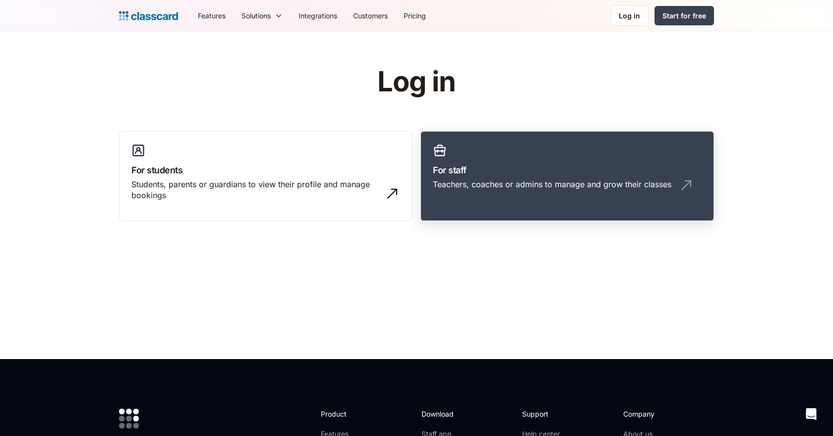 This screenshot has height=436, width=833. What do you see at coordinates (417, 82) in the screenshot?
I see `h1: Log in` at bounding box center [417, 82].